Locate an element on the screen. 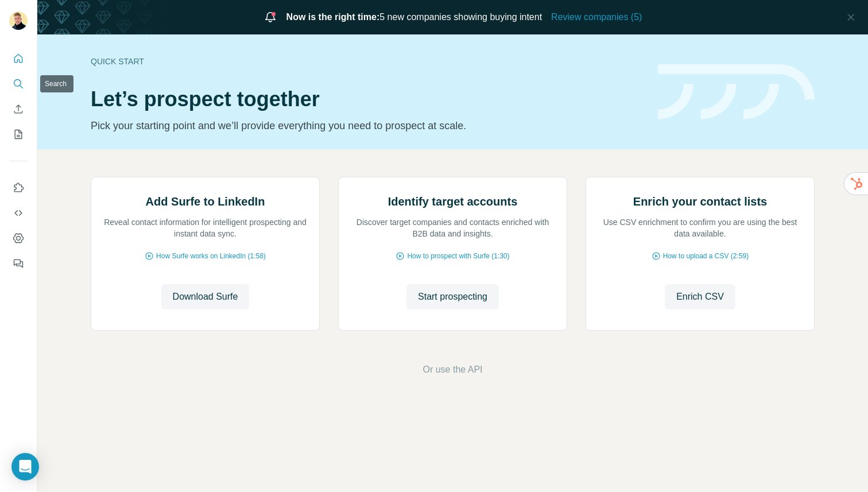 This screenshot has width=868, height=492. button: Or use the API is located at coordinates (452, 370).